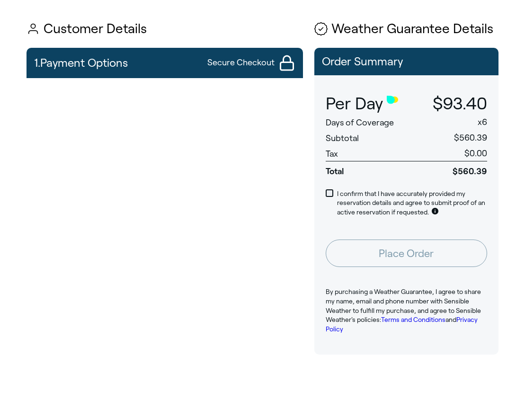 The height and width of the screenshot is (418, 525). What do you see at coordinates (165, 29) in the screenshot?
I see `h1: Customer Details` at bounding box center [165, 29].